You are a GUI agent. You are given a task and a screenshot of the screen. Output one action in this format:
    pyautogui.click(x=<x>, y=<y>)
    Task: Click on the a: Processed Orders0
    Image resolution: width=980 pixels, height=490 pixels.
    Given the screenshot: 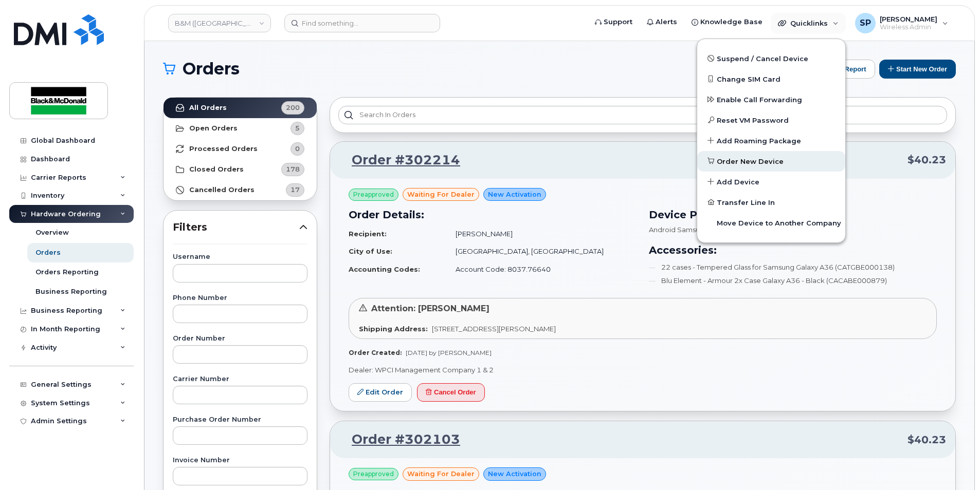 What is the action you would take?
    pyautogui.click(x=240, y=149)
    